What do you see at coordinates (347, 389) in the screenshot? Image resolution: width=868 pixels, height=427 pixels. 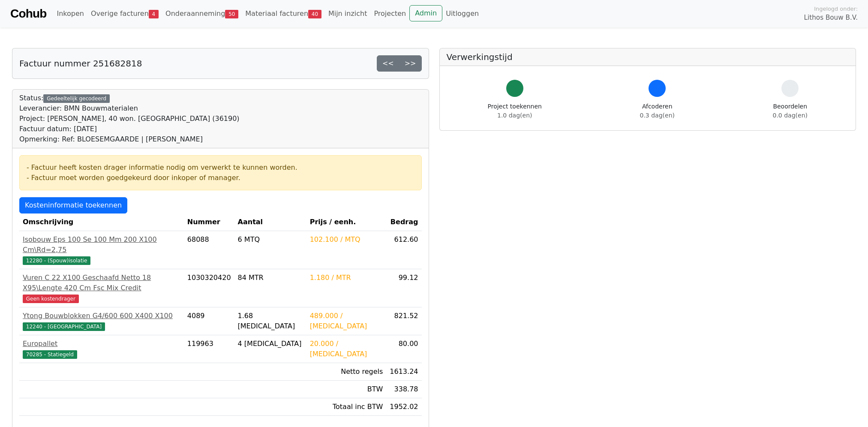 I see `td: BTW` at bounding box center [347, 389].